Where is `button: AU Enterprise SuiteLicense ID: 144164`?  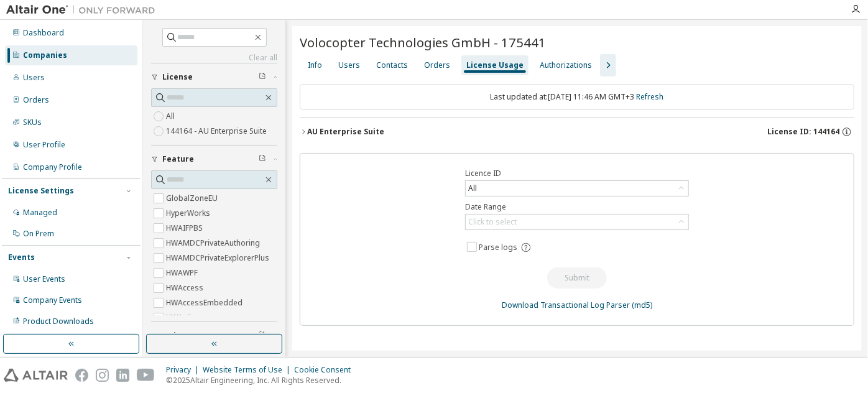
button: AU Enterprise SuiteLicense ID: 144164 is located at coordinates (577, 132).